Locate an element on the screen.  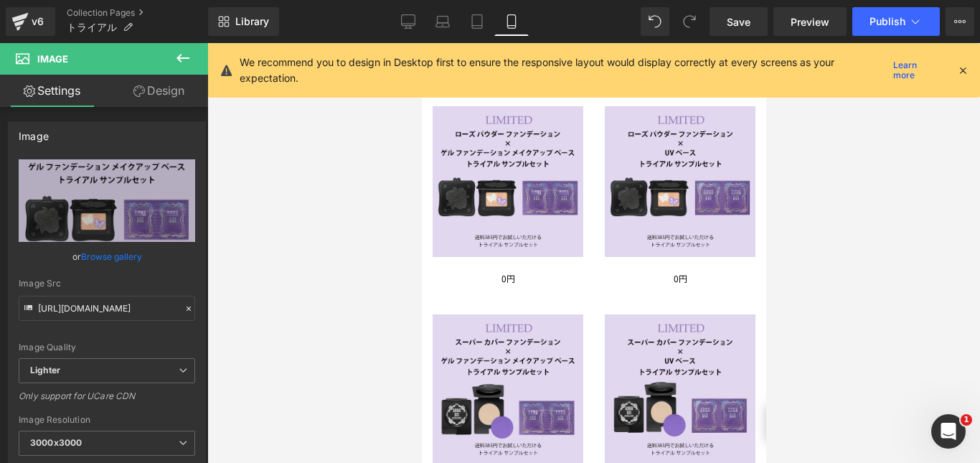
a: New Library is located at coordinates (243, 21).